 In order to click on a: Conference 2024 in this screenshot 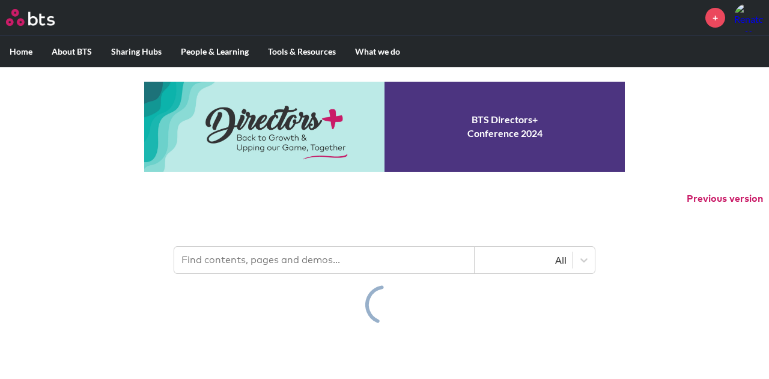, I will do `click(385, 127)`.